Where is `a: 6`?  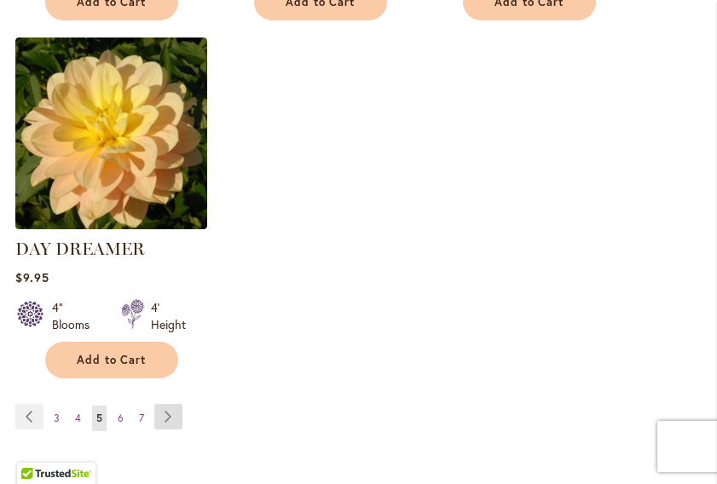 a: 6 is located at coordinates (120, 418).